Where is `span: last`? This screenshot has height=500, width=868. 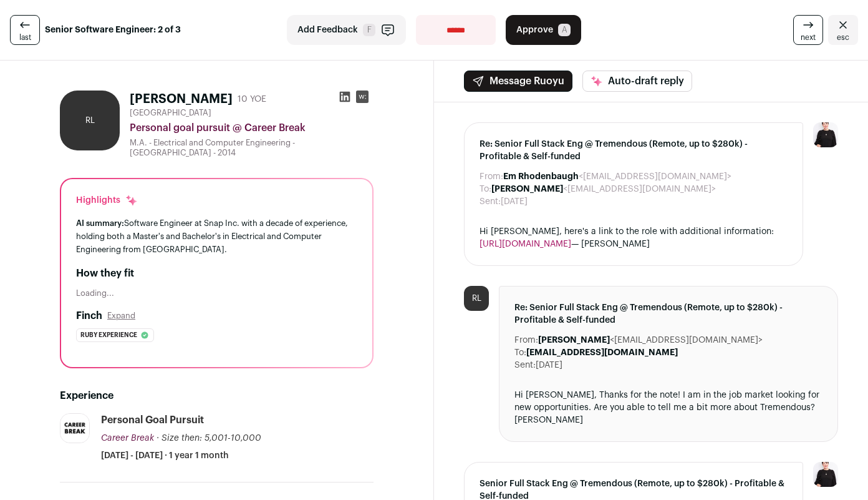 span: last is located at coordinates (25, 37).